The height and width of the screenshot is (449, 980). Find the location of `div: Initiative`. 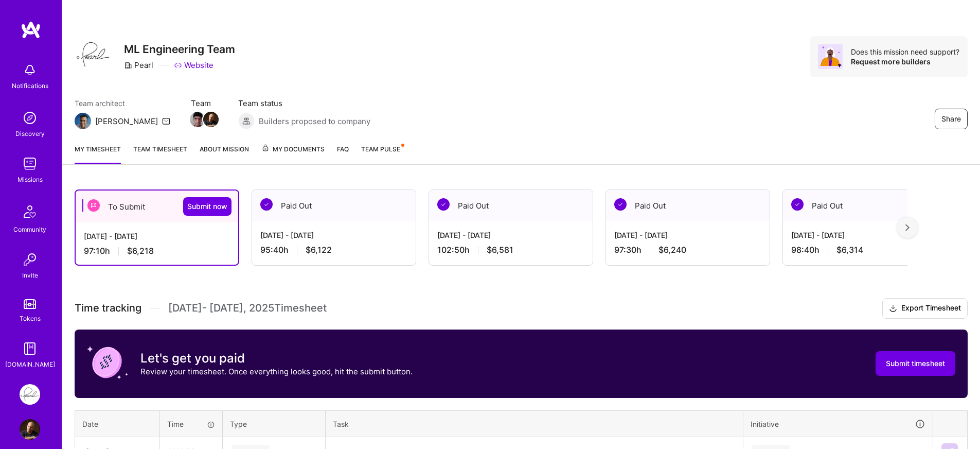

div: Initiative is located at coordinates (838, 424).